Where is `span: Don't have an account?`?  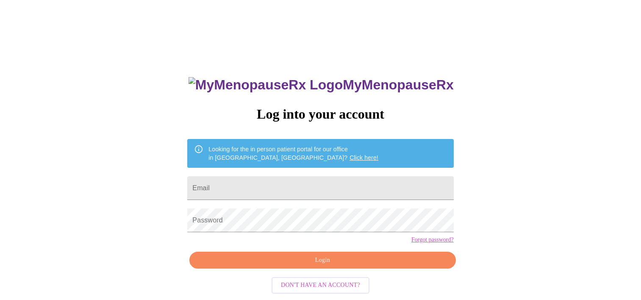 span: Don't have an account? is located at coordinates (320, 285).